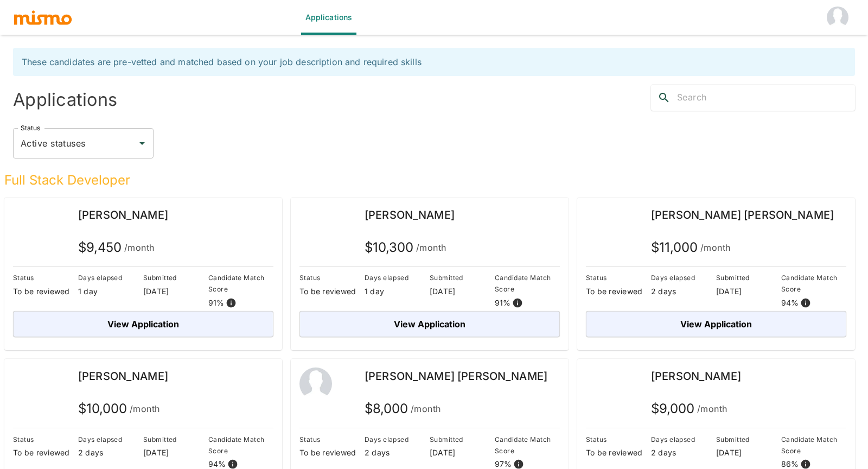  I want to click on img: heqj8r5mwljcblfq40oaz2bawvnx, so click(30, 384).